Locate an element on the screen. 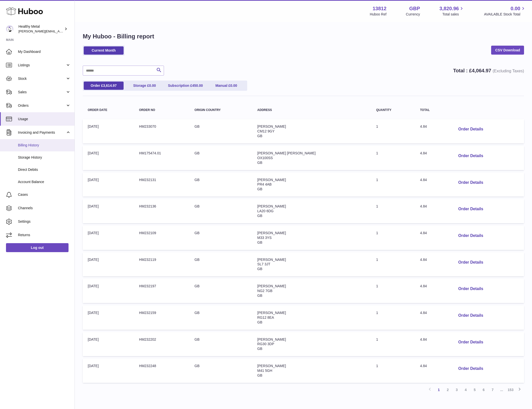 The width and height of the screenshot is (532, 409). span: NG2 7GB is located at coordinates (265, 291).